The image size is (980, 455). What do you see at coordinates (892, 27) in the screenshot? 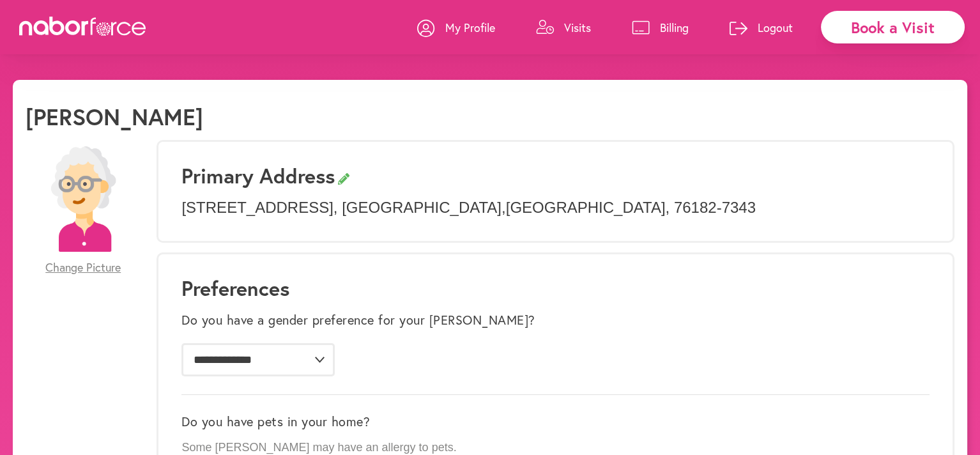
I see `div: Book a Visit` at bounding box center [892, 27].